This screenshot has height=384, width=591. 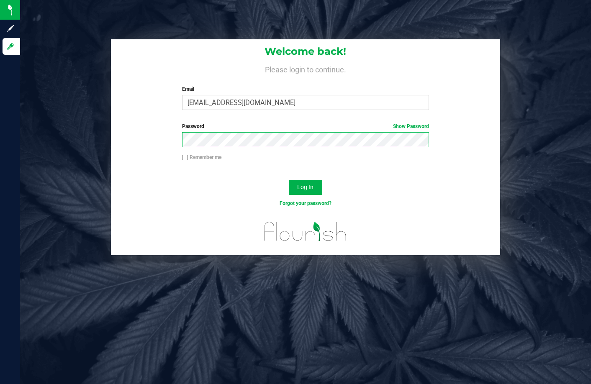 What do you see at coordinates (10, 46) in the screenshot?
I see `inline-svg: Log in` at bounding box center [10, 46].